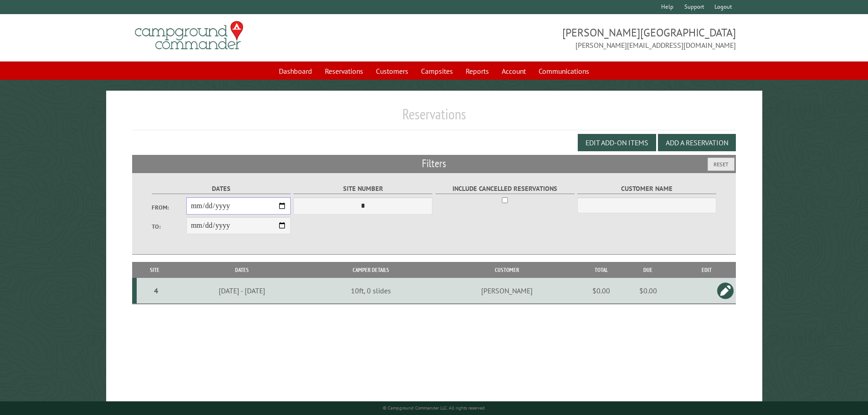  I want to click on label: Site Number, so click(363, 189).